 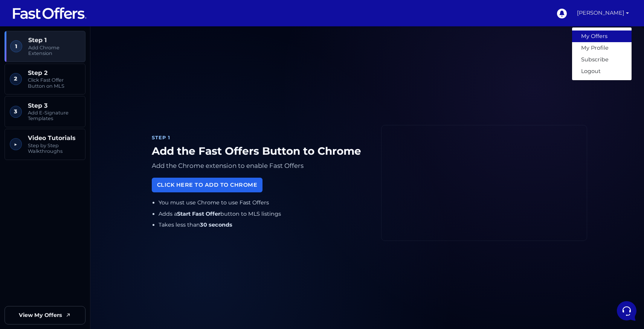 I want to click on a: Click Here to Add to Chrome, so click(x=207, y=185).